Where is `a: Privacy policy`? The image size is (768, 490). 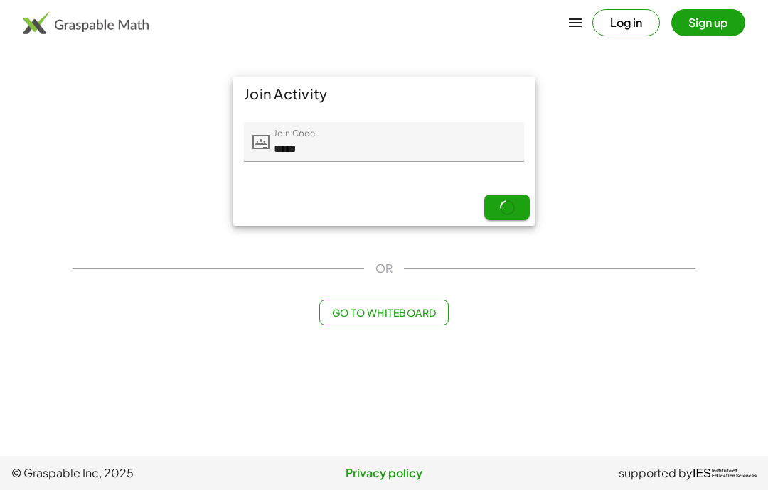
a: Privacy policy is located at coordinates (383, 473).